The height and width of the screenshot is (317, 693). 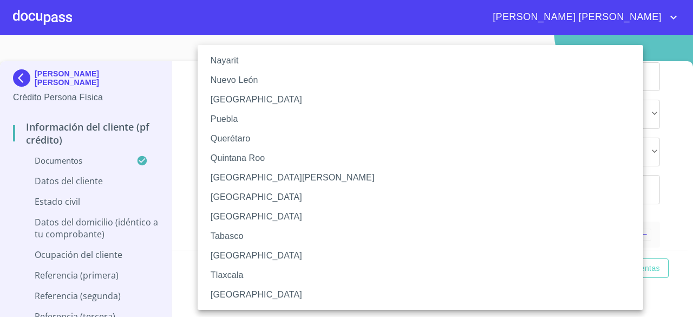 What do you see at coordinates (425, 119) in the screenshot?
I see `li: Puebla` at bounding box center [425, 119].